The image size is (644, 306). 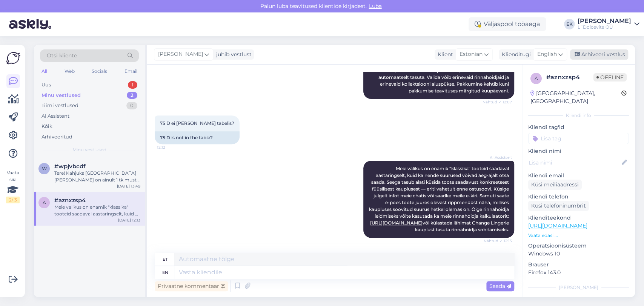 What do you see at coordinates (574, 162) in the screenshot?
I see `input: Lisa nimi` at bounding box center [574, 162].